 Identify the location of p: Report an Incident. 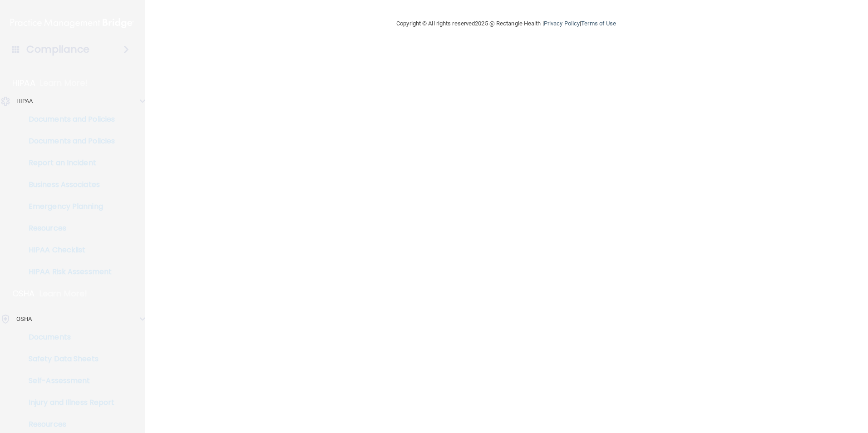
(67, 163).